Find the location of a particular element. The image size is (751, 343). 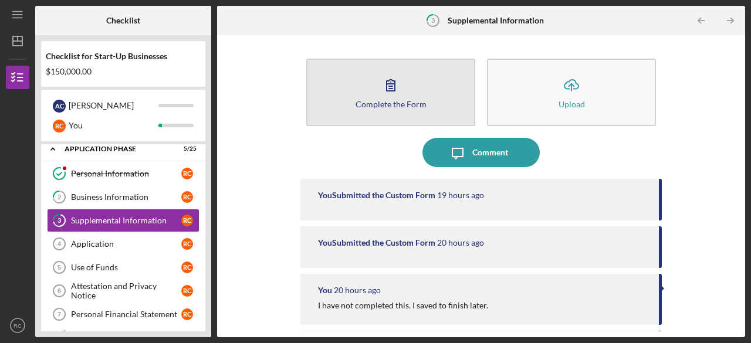

button: RC is located at coordinates (18, 326).